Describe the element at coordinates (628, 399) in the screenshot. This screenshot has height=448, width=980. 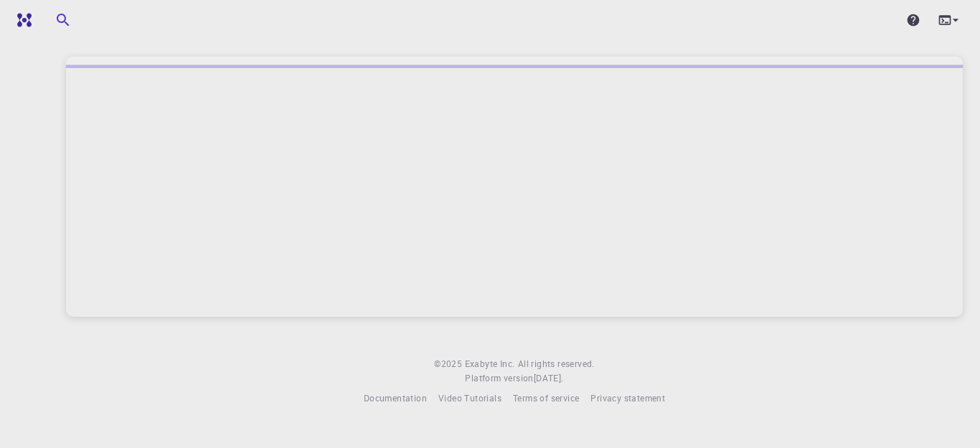
I see `span: Privacy statement` at that location.